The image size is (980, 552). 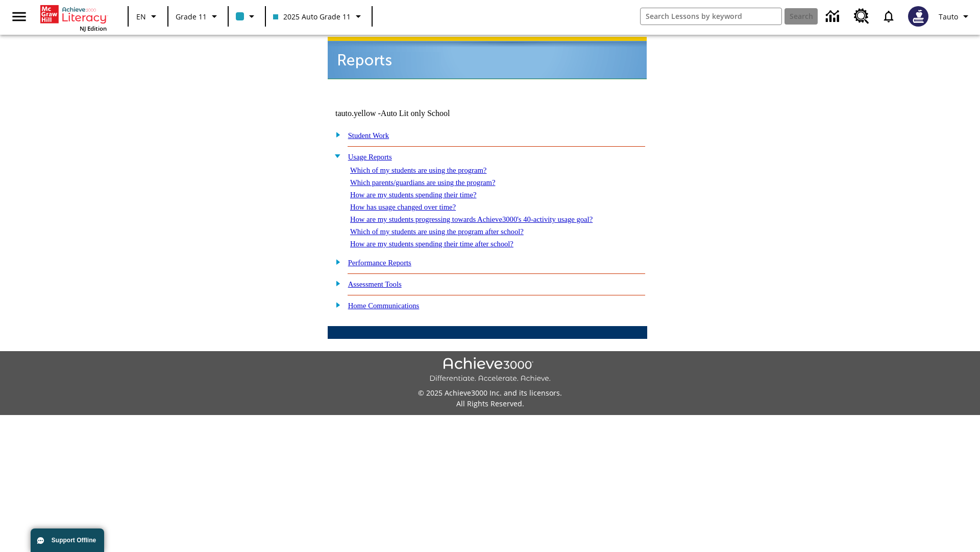 I want to click on a: How are my students spending their time after school?, so click(x=432, y=244).